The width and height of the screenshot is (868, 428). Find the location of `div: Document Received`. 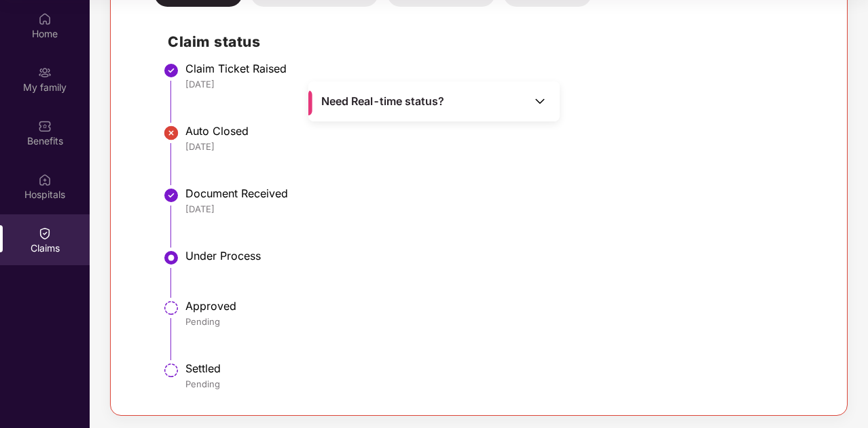

div: Document Received is located at coordinates (501, 194).